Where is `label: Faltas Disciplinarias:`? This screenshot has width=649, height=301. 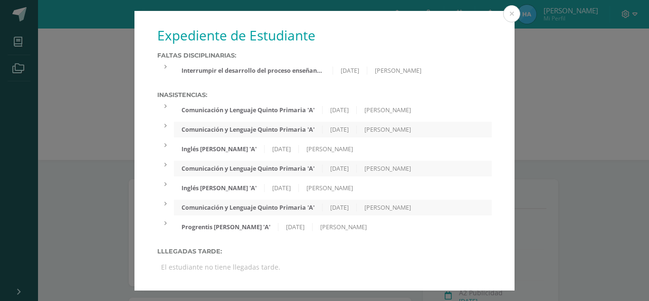
label: Faltas Disciplinarias: is located at coordinates (325, 55).